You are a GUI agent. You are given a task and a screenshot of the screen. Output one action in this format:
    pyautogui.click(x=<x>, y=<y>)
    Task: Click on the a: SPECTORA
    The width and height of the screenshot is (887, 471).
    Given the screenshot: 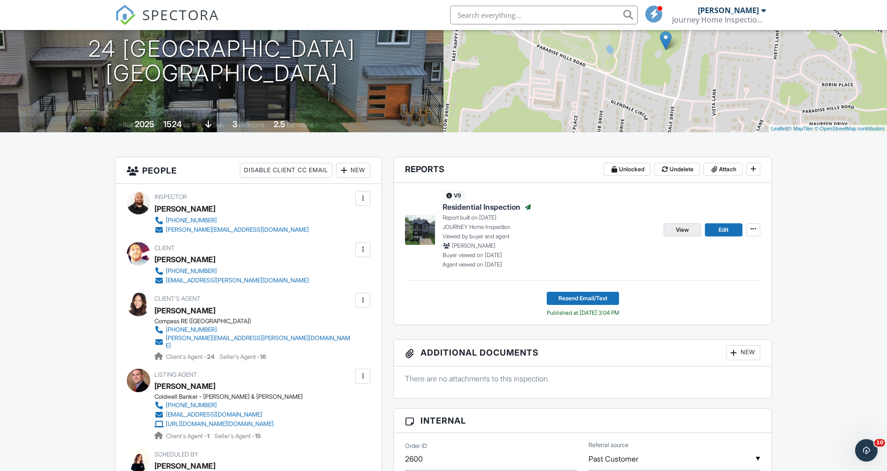 What is the action you would take?
    pyautogui.click(x=167, y=23)
    